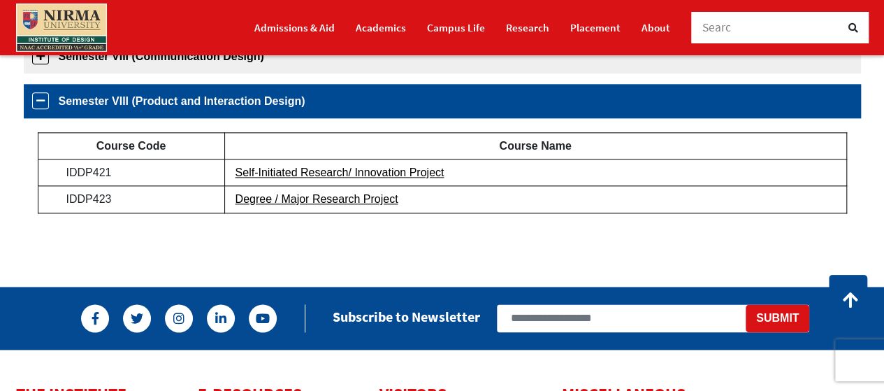 The width and height of the screenshot is (884, 391). What do you see at coordinates (535, 145) in the screenshot?
I see `td: Course Name` at bounding box center [535, 145].